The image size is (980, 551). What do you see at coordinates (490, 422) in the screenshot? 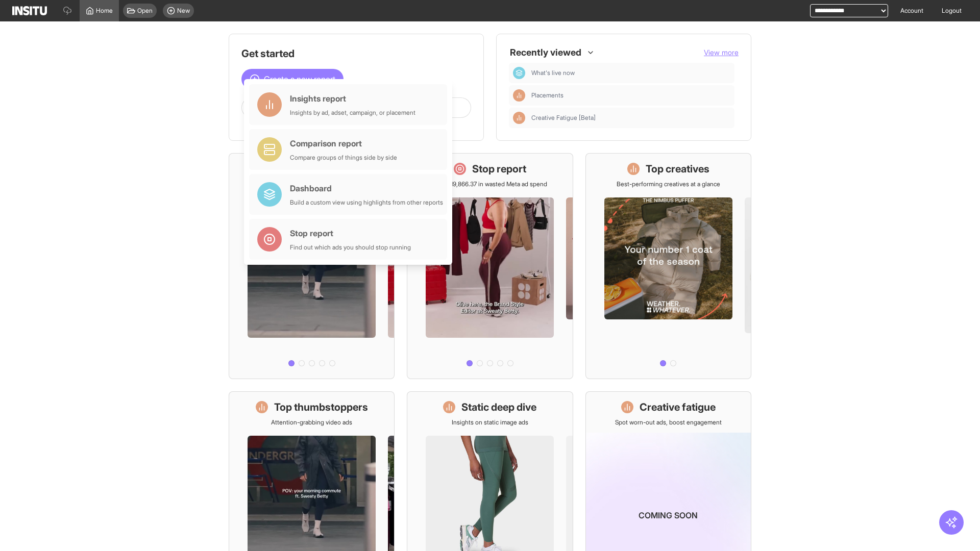
I see `p: Insights on static image ads` at bounding box center [490, 422].